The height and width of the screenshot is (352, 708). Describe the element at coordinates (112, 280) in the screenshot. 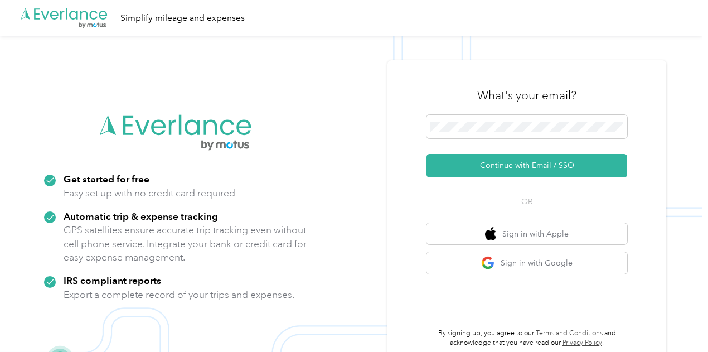

I see `strong: IRS compliant reports` at that location.